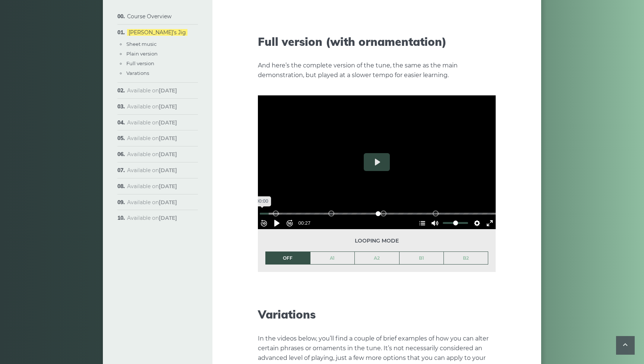  What do you see at coordinates (142, 54) in the screenshot?
I see `a: Plain version` at bounding box center [142, 54].